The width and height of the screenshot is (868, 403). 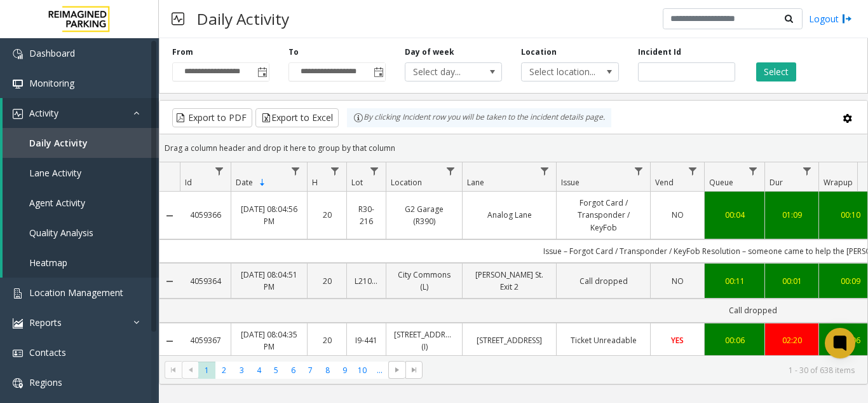 What do you see at coordinates (735, 340) in the screenshot?
I see `a: 00:06` at bounding box center [735, 340].